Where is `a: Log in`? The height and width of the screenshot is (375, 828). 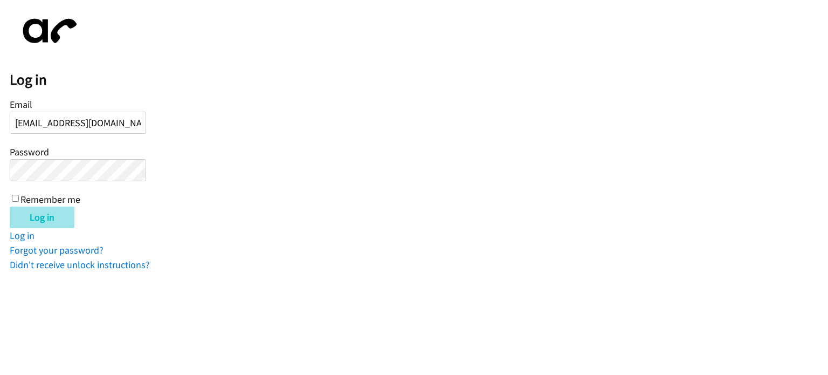 a: Log in is located at coordinates (22, 235).